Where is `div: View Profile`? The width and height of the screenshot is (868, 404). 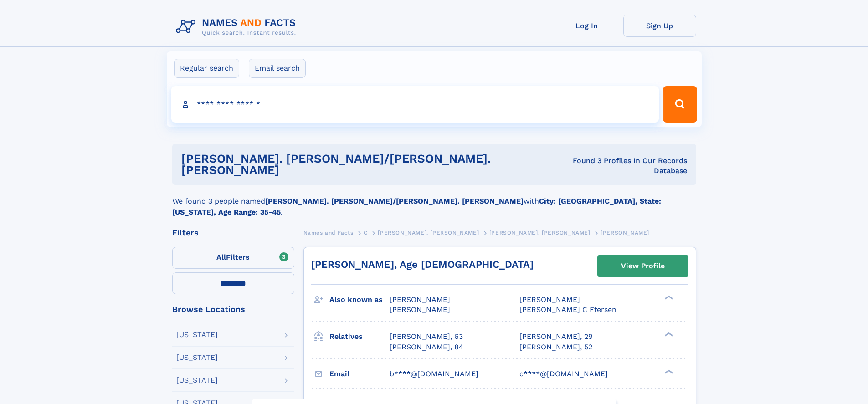
div: View Profile is located at coordinates (643, 266).